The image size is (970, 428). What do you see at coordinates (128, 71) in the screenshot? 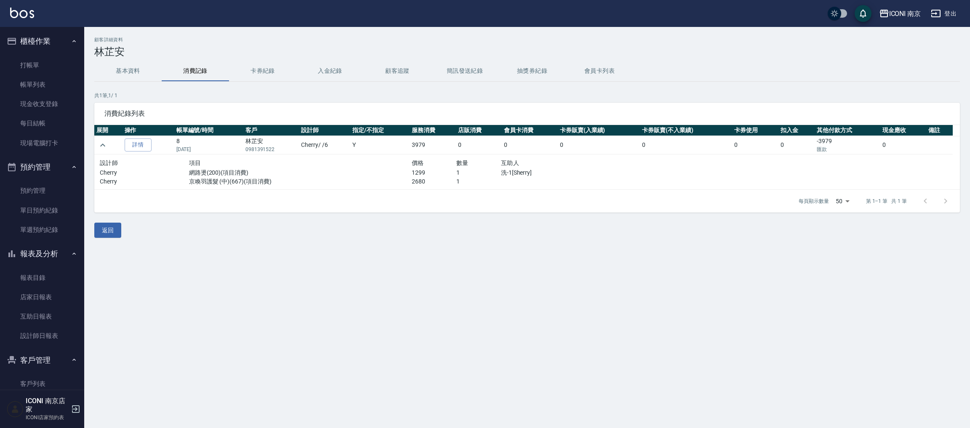
I see `button: 基本資料` at bounding box center [128, 71].